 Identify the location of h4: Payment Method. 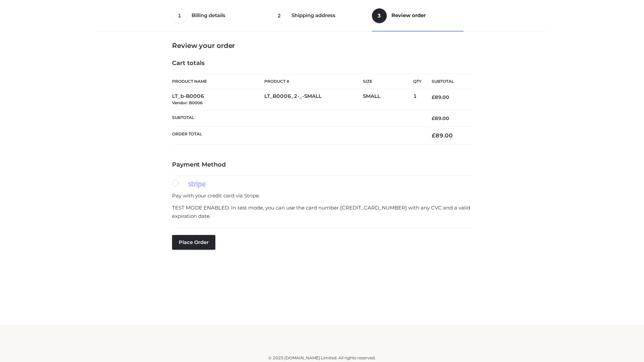
(322, 165).